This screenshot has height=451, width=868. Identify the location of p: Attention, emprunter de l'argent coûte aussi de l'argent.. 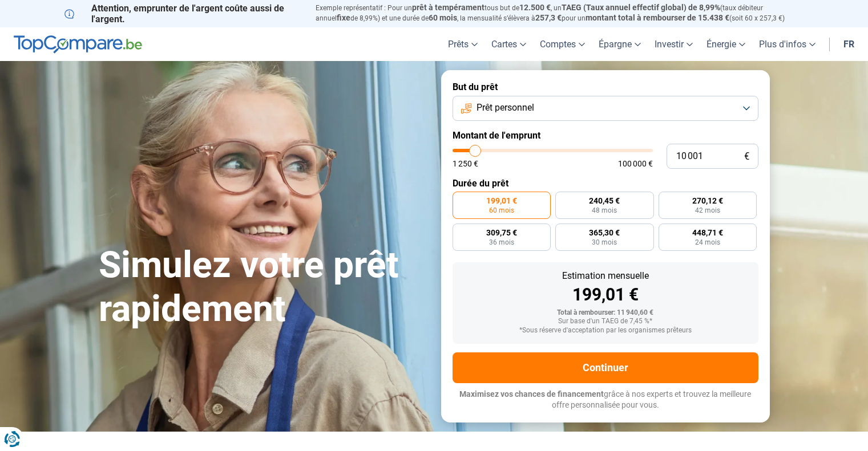
(183, 14).